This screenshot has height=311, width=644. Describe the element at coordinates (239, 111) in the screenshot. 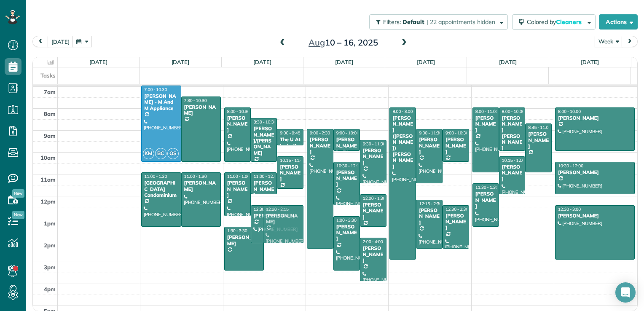

I see `span: 8:00 - 10:30` at that location.